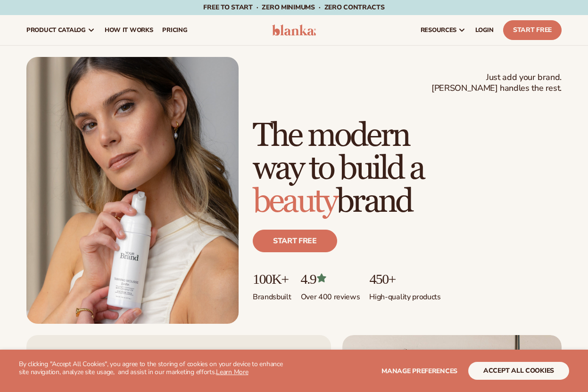 Image resolution: width=588 pixels, height=392 pixels. What do you see at coordinates (484, 30) in the screenshot?
I see `a: LOGIN` at bounding box center [484, 30].